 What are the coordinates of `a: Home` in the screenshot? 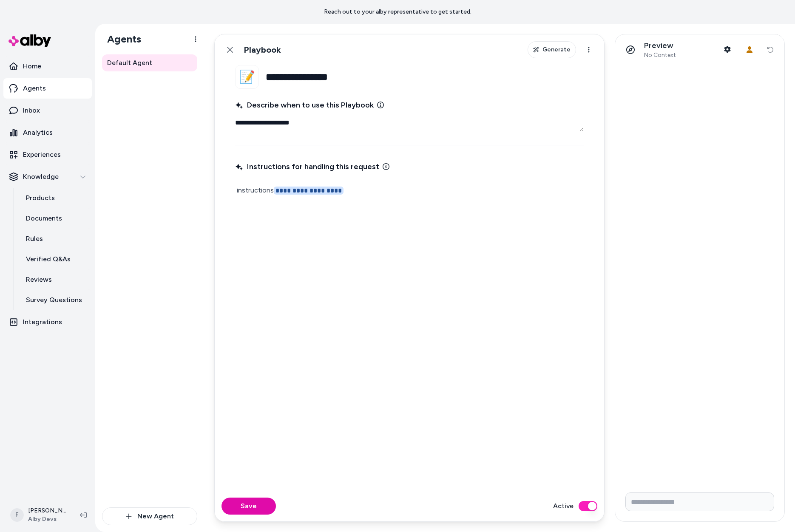 It's located at (48, 66).